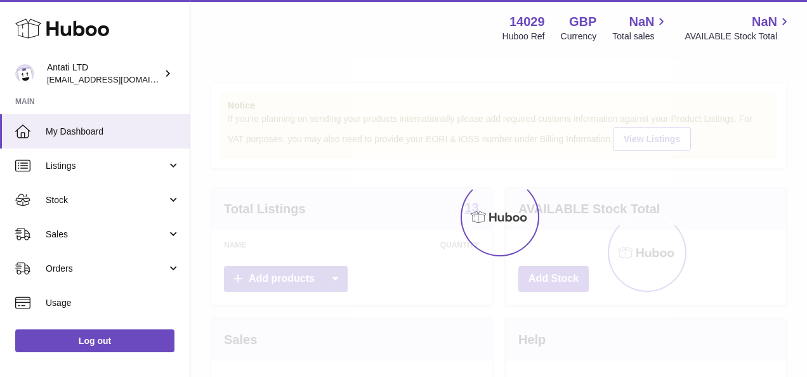  Describe the element at coordinates (640, 28) in the screenshot. I see `a: NaN Total sales` at that location.